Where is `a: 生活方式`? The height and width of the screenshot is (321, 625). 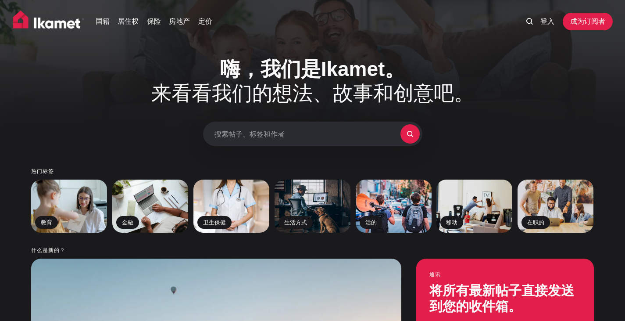 a: 生活方式 is located at coordinates (312, 206).